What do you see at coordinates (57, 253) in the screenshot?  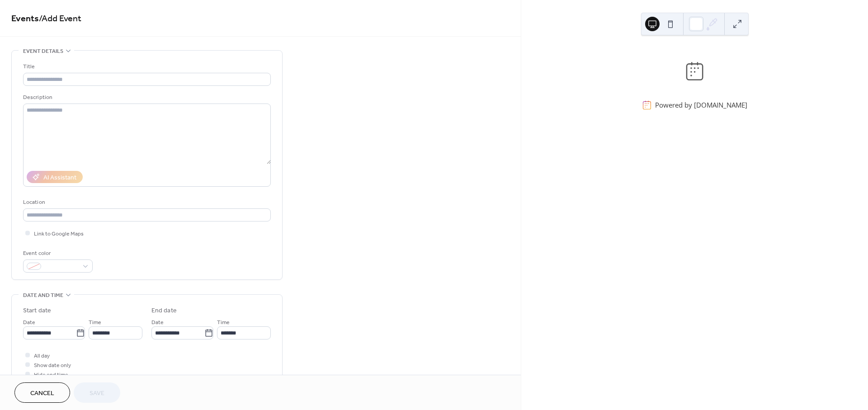 I see `div: Event color` at bounding box center [57, 253].